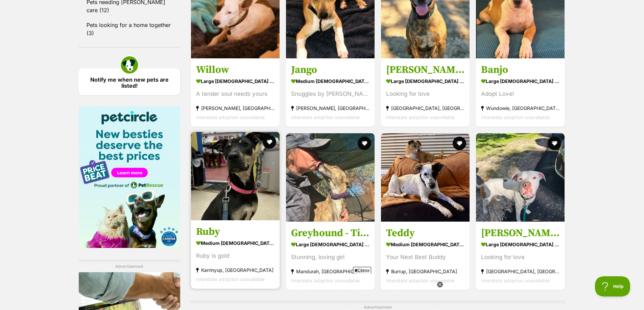 The height and width of the screenshot is (310, 644). I want to click on div: Adopt Love!, so click(521, 94).